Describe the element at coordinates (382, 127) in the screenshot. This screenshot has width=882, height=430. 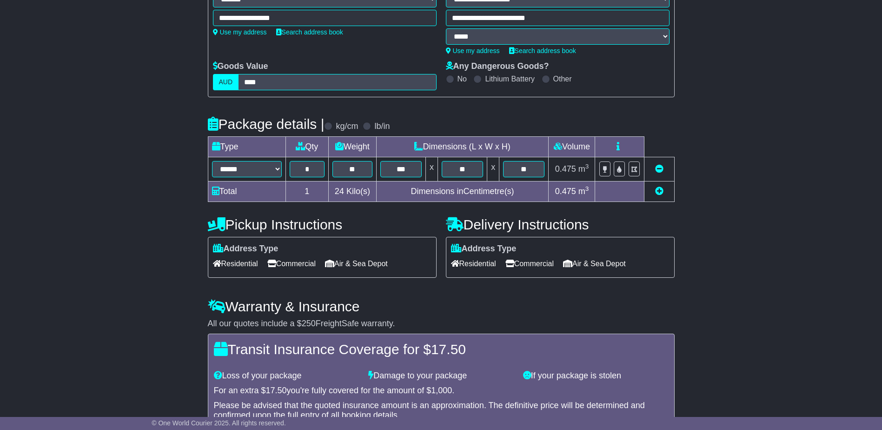
I see `label: lb/in` at that location.